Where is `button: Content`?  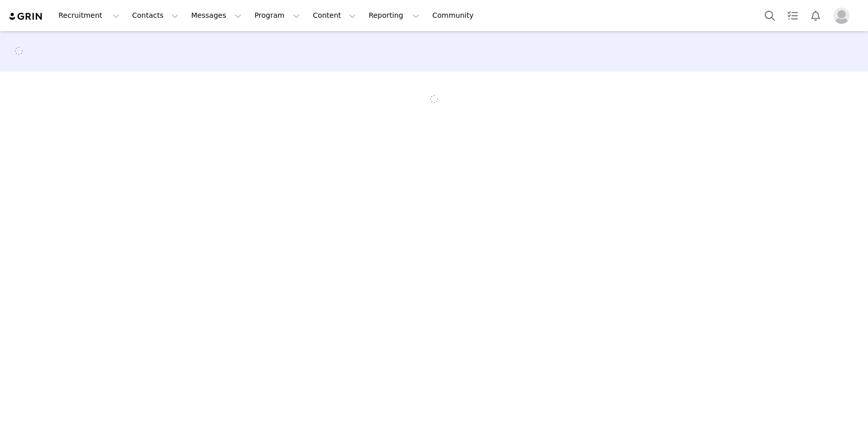 button: Content is located at coordinates (334, 16).